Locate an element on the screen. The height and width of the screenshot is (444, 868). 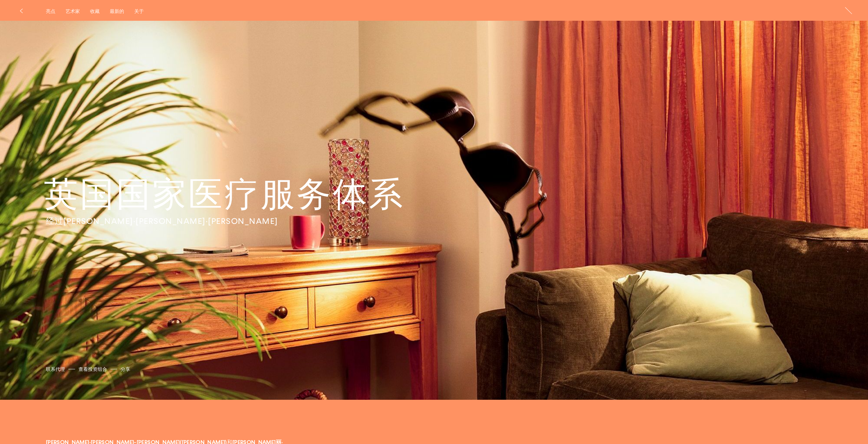
font: 联系代理 is located at coordinates (56, 369).